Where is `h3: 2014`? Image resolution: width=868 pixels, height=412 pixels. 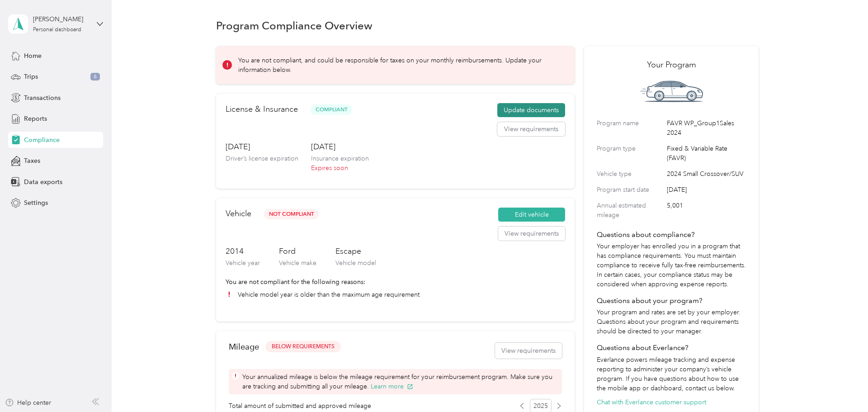
h3: 2014 is located at coordinates (243, 251).